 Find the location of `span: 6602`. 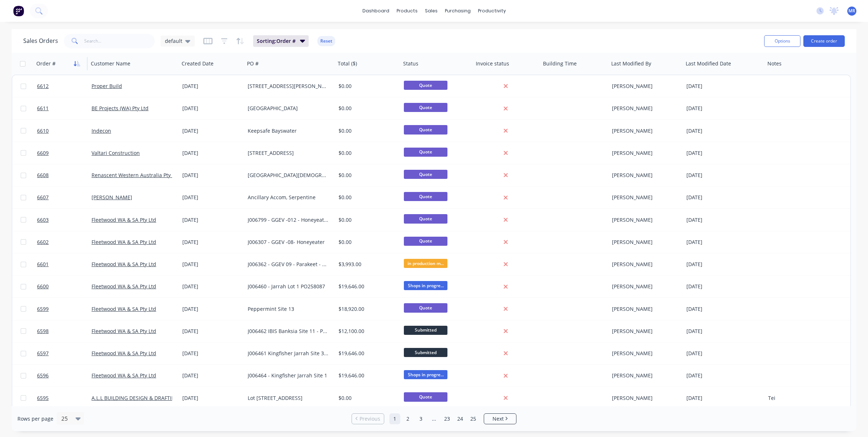

span: 6602 is located at coordinates (43, 242).